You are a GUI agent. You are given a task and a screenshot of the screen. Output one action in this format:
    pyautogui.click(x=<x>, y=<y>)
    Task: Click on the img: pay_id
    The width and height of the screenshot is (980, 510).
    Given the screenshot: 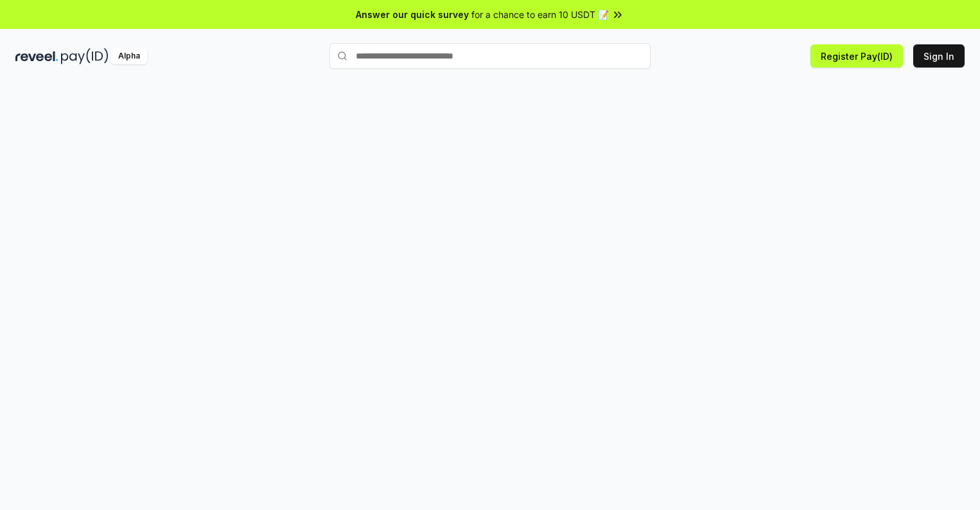 What is the action you would take?
    pyautogui.click(x=85, y=56)
    